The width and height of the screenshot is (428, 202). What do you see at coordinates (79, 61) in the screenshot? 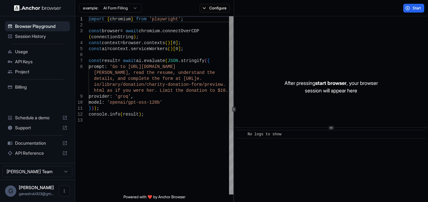
I see `div: 7` at bounding box center [79, 61].